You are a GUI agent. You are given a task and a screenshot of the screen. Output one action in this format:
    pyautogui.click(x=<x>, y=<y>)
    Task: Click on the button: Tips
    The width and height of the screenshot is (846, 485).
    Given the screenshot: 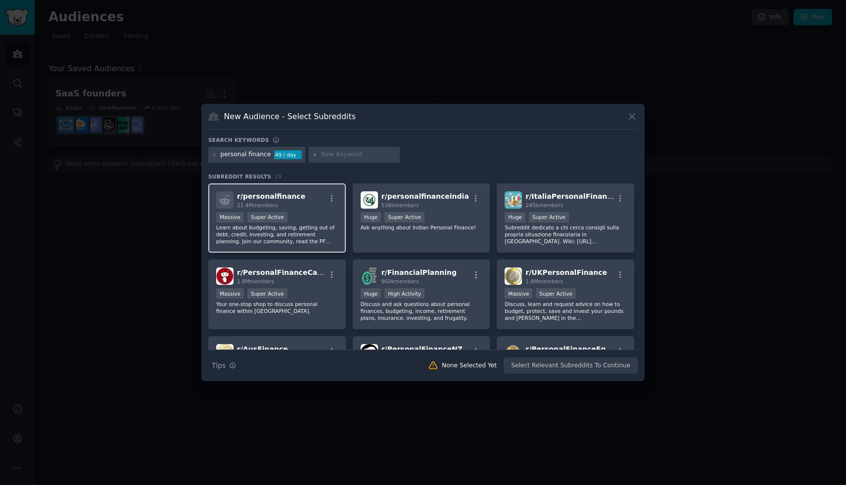 What is the action you would take?
    pyautogui.click(x=224, y=366)
    